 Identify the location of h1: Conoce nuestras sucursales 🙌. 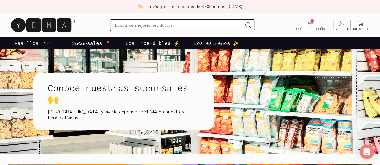
(123, 93).